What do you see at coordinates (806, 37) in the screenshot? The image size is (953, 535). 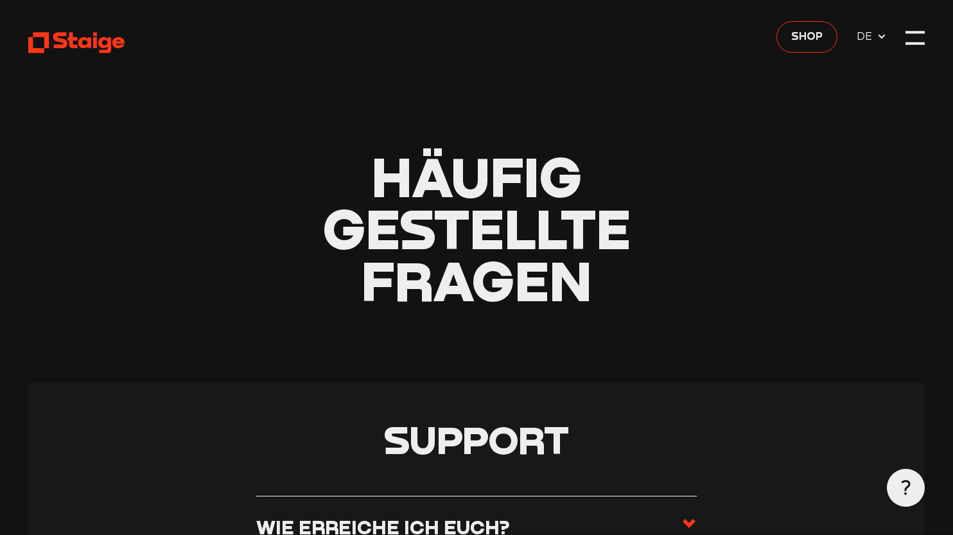 I see `a: Shop` at bounding box center [806, 37].